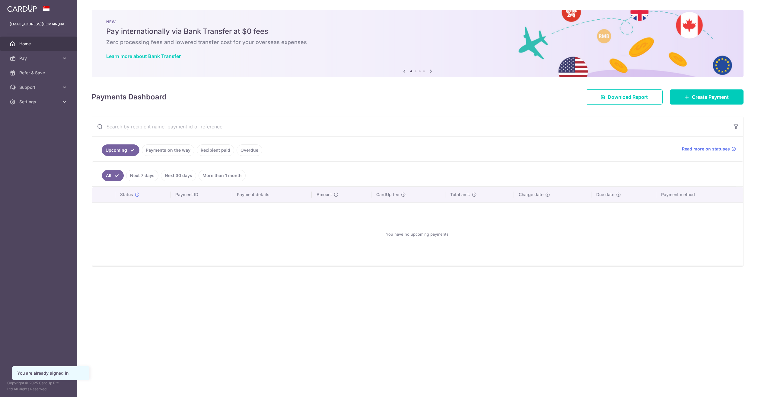 This screenshot has width=758, height=397. Describe the element at coordinates (51, 373) in the screenshot. I see `div: You are already signed in` at that location.